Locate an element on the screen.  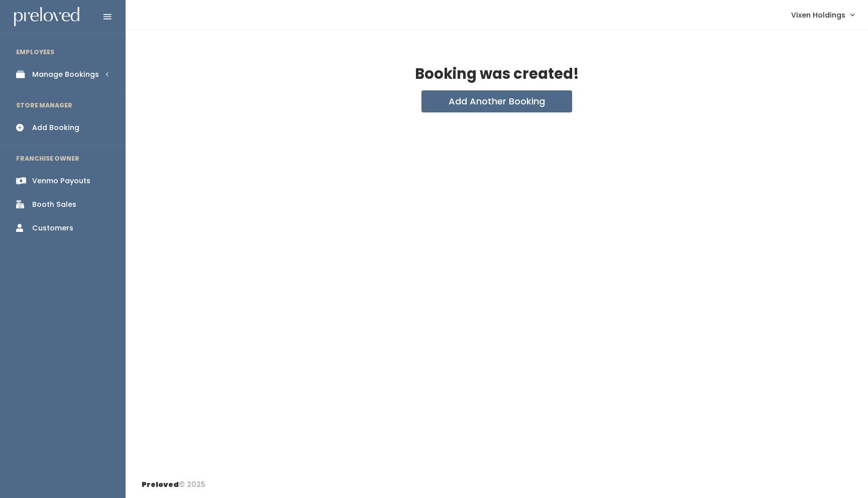
div: © 2025 is located at coordinates (173, 480).